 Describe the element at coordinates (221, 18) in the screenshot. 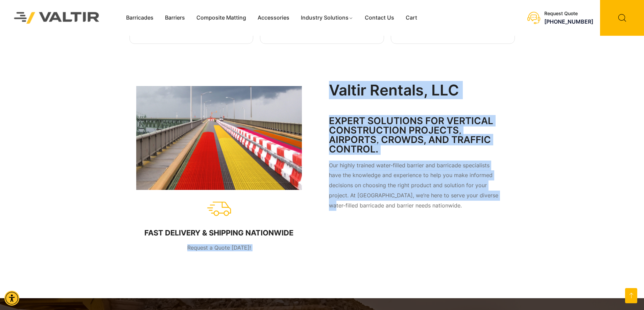

I see `a: Composite Matting` at that location.